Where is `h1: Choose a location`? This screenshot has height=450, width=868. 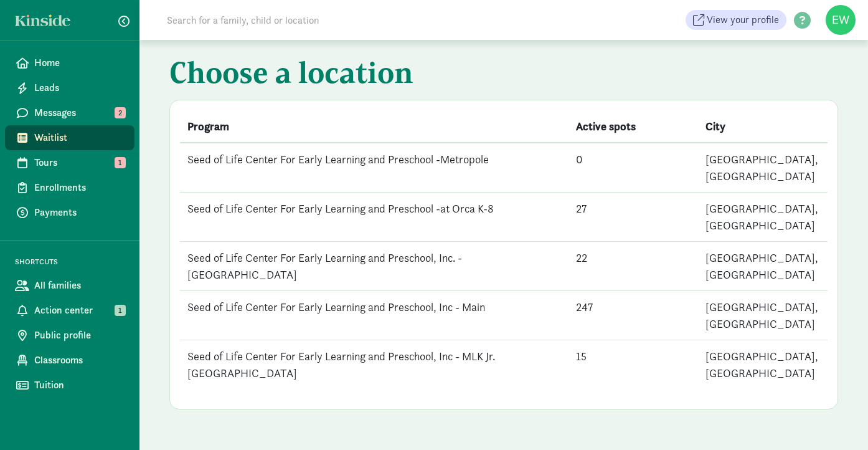
h1: Choose a location is located at coordinates (504, 75).